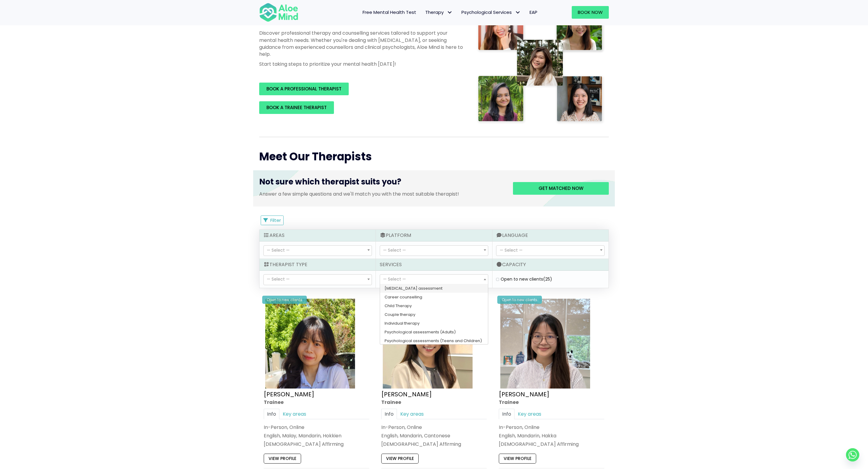  What do you see at coordinates (561, 188) in the screenshot?
I see `a: Get matched now` at bounding box center [561, 188].